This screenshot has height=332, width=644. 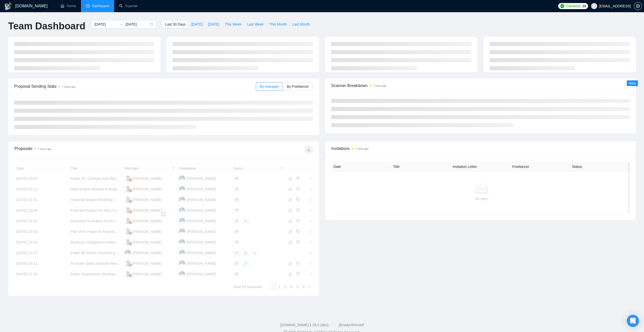 I want to click on span: Last Week, so click(x=255, y=24).